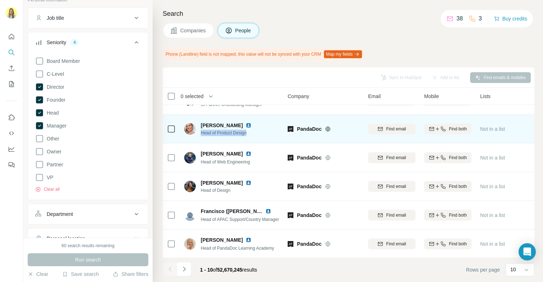 This screenshot has height=282, width=543. I want to click on span: Mobile, so click(431, 96).